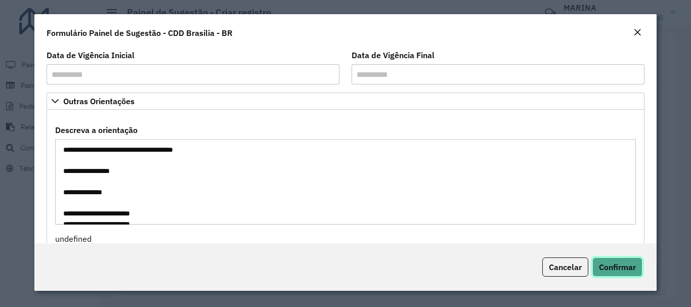 Image resolution: width=691 pixels, height=307 pixels. What do you see at coordinates (91, 55) in the screenshot?
I see `label: Data de Vigência Inicial` at bounding box center [91, 55].